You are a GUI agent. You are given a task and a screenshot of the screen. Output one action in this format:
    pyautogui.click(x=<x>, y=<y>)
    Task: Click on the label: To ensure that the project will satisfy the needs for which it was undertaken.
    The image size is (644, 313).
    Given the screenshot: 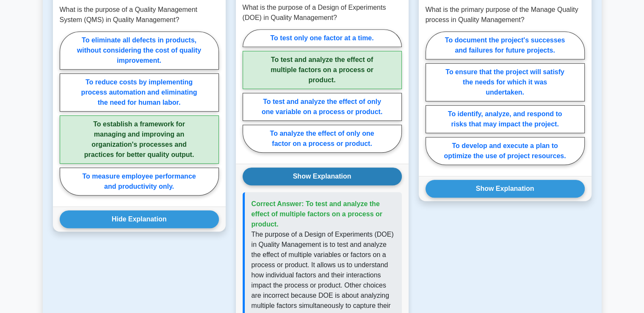 What is the action you would take?
    pyautogui.click(x=505, y=82)
    